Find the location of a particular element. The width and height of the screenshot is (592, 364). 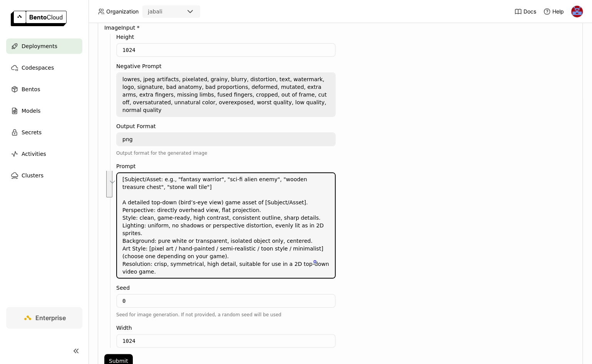

a: Models is located at coordinates (44, 111).